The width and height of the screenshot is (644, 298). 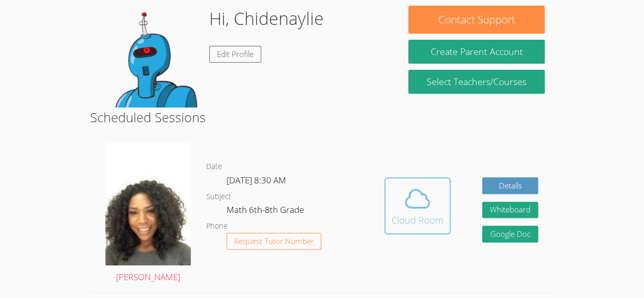 What do you see at coordinates (150, 57) in the screenshot?
I see `img: default.png` at bounding box center [150, 57].